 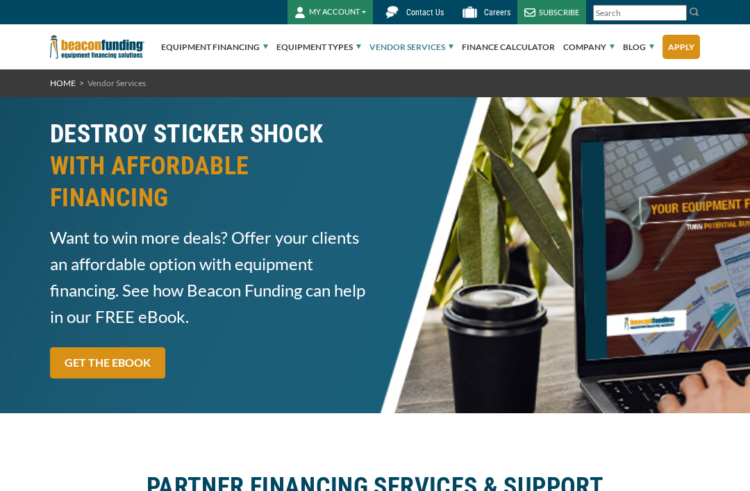 What do you see at coordinates (215, 47) in the screenshot?
I see `a: Equipment Financing` at bounding box center [215, 47].